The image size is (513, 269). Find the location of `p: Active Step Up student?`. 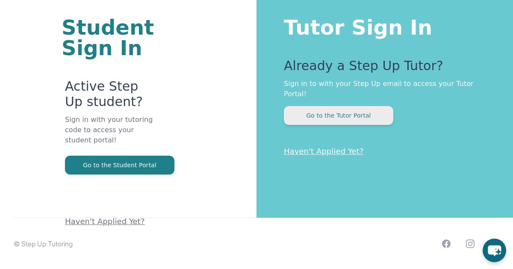

p: Active Step Up student? is located at coordinates (109, 97).